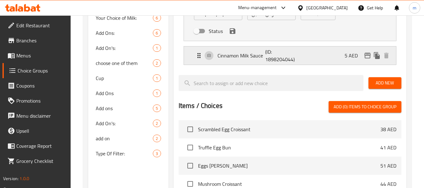  What do you see at coordinates (124, 138) in the screenshot?
I see `span: add on` at bounding box center [124, 138].